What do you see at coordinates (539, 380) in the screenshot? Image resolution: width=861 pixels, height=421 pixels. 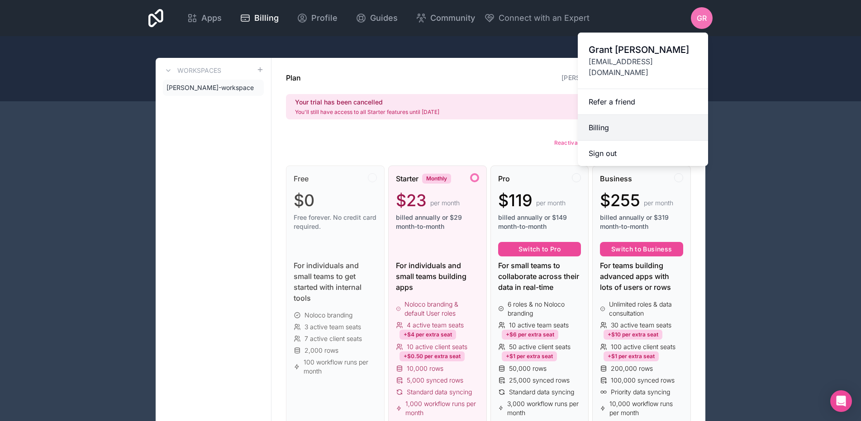 I see `span: 25,000 synced rows` at bounding box center [539, 380].